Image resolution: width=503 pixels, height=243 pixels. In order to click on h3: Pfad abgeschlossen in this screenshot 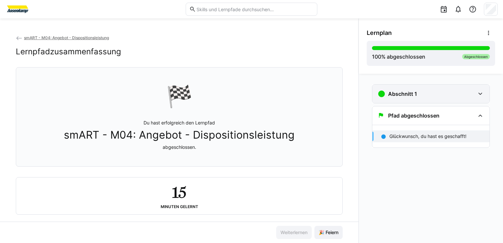, I will do `click(414, 116)`.